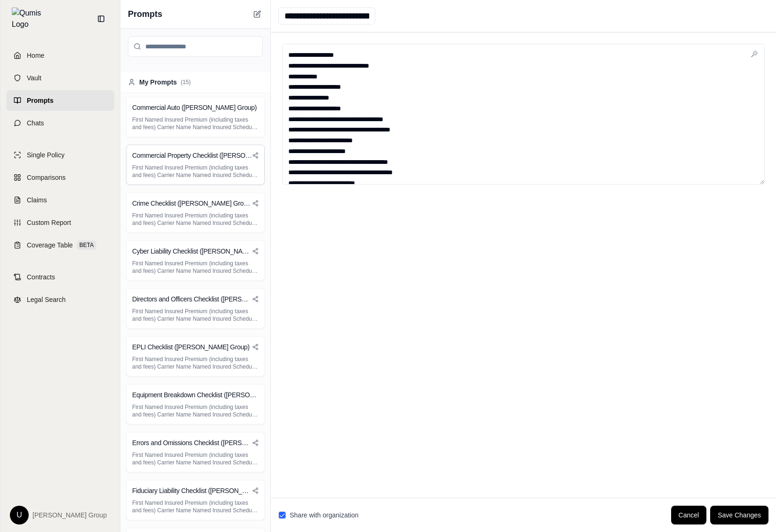 The image size is (776, 532). What do you see at coordinates (195, 219) in the screenshot?
I see `p: First Named Insured Premium (including taxes and fees) Carrier Name Named Insured Schedule Types ...` at bounding box center [195, 219].